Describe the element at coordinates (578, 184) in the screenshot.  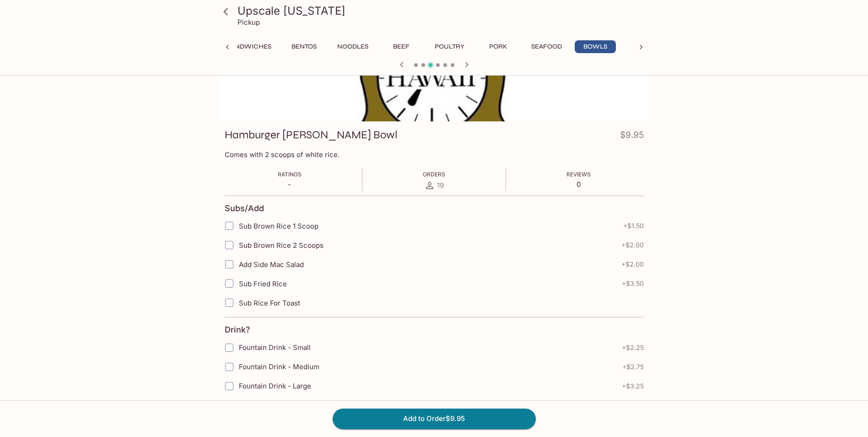
I see `p: 0` at that location.